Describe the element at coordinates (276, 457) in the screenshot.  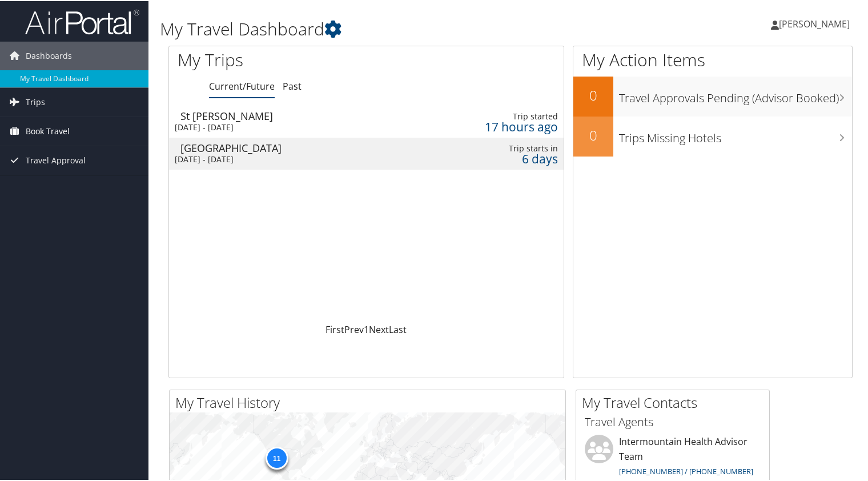
I see `div: 11` at that location.